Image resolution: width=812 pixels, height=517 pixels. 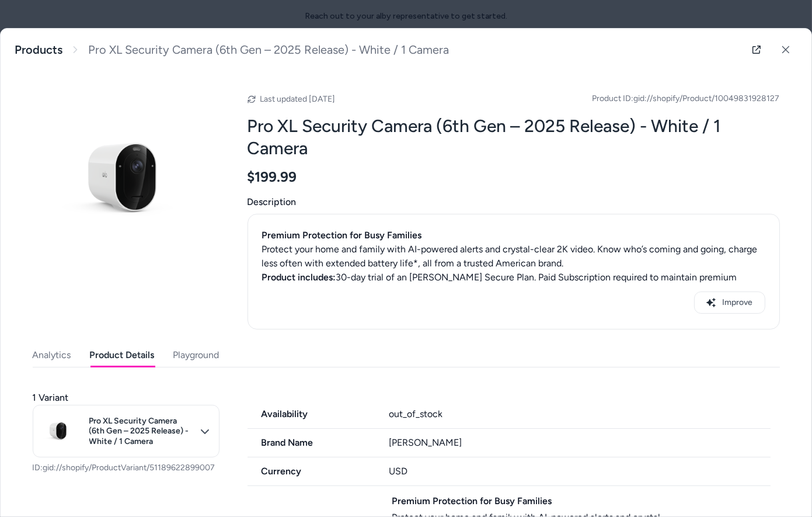 What do you see at coordinates (232, 49) in the screenshot?
I see `nav: breadcrumb` at bounding box center [232, 49].